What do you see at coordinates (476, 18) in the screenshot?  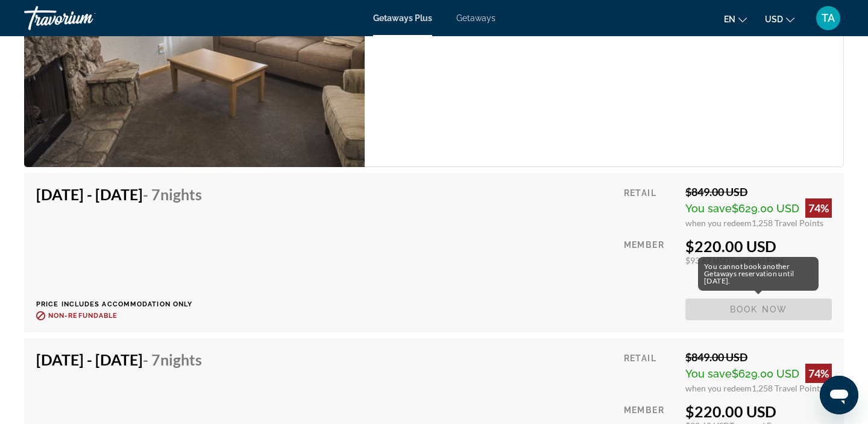 I see `a: Getaways` at bounding box center [476, 18].